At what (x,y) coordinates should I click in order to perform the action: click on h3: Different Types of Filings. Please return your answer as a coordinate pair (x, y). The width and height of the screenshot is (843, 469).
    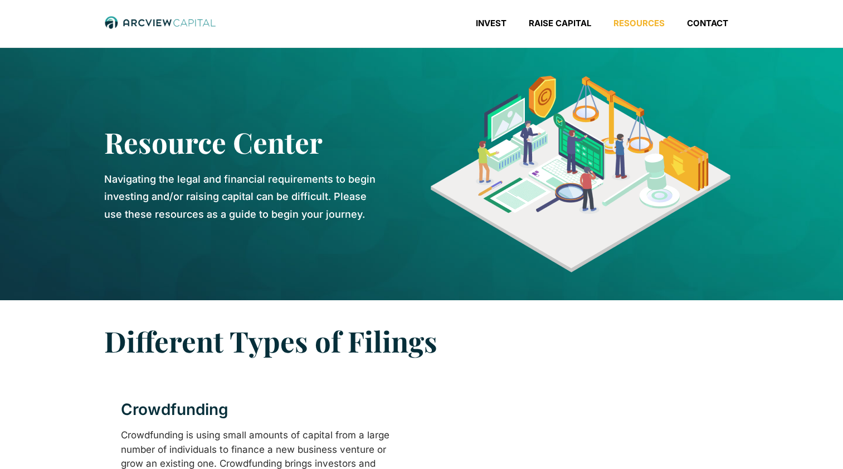
    Looking at the image, I should click on (408, 341).